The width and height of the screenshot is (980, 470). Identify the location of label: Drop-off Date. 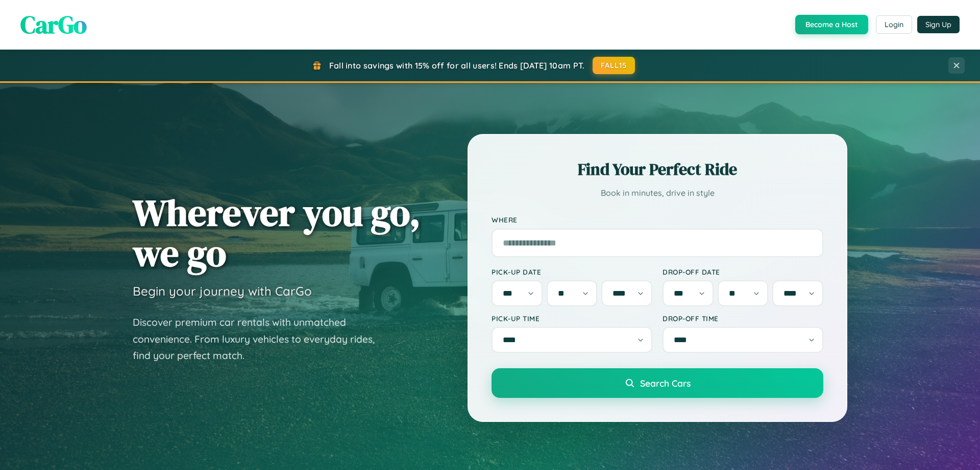
(743, 271).